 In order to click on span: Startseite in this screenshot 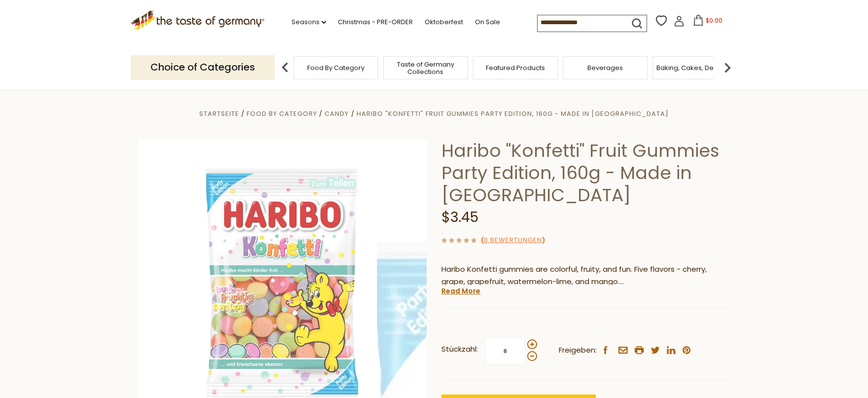, I will do `click(219, 113)`.